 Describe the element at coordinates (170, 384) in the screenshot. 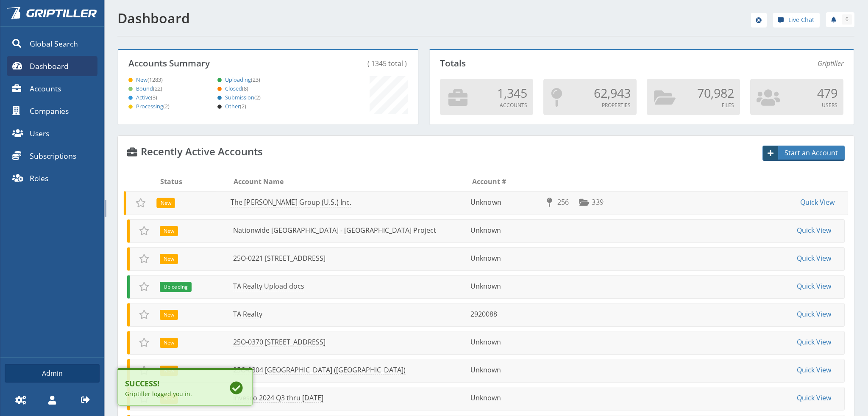

I see `b: Success!` at that location.